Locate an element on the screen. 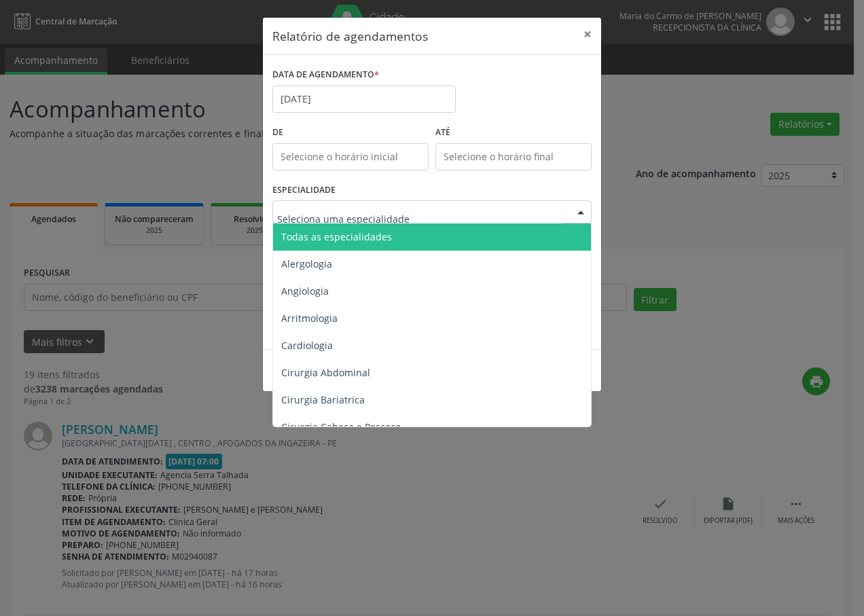  input: Seleciona uma especialidade is located at coordinates (421, 219).